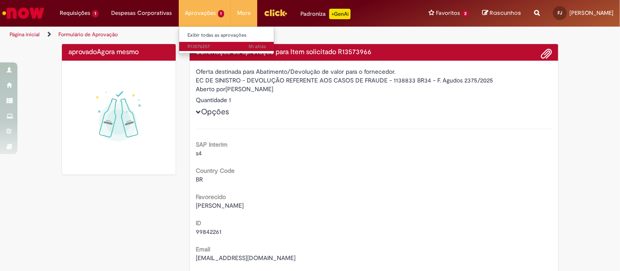 Image resolution: width=620 pixels, height=271 pixels. I want to click on div: Oferta destinada para Abatimento/Devolução de valor para o fornecedor., so click(374, 71).